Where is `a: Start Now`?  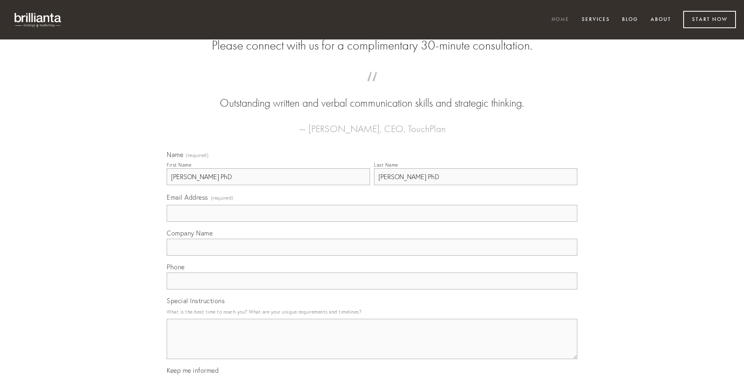
a: Start Now is located at coordinates (710, 19).